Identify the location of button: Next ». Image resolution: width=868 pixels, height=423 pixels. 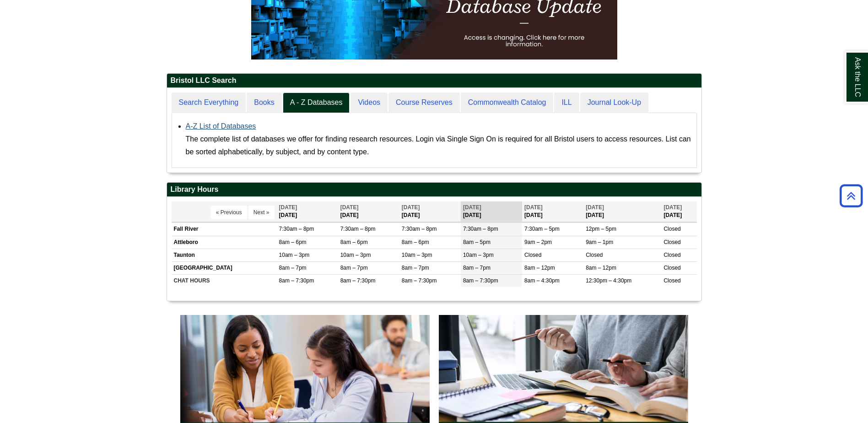
(261, 213).